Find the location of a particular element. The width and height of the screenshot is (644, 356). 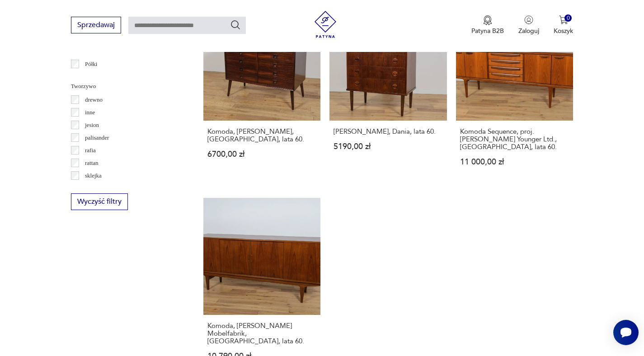

p: 5190,00 zł is located at coordinates (388, 146).